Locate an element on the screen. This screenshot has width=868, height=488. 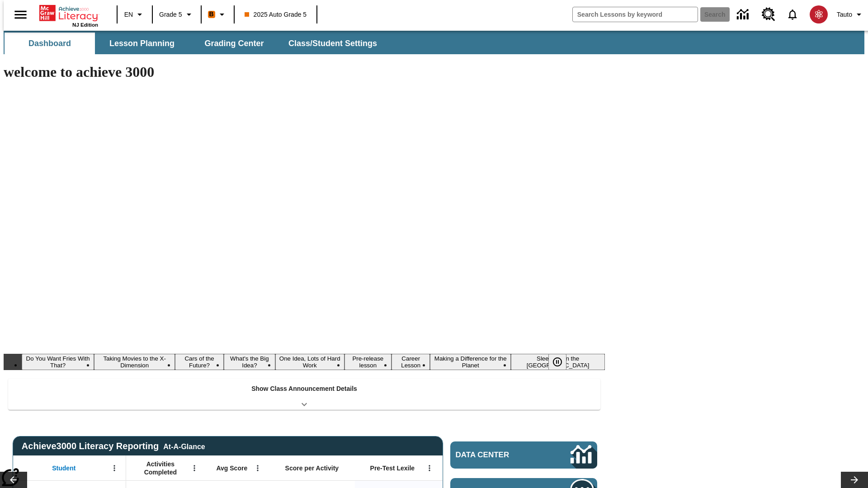
span: Avg Score is located at coordinates (232, 468).